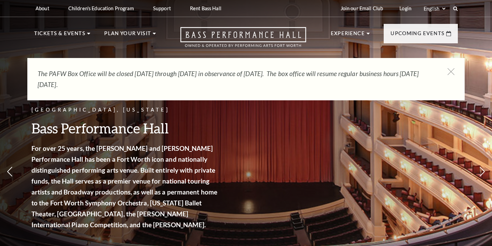  I want to click on select: Select:, so click(434, 9).